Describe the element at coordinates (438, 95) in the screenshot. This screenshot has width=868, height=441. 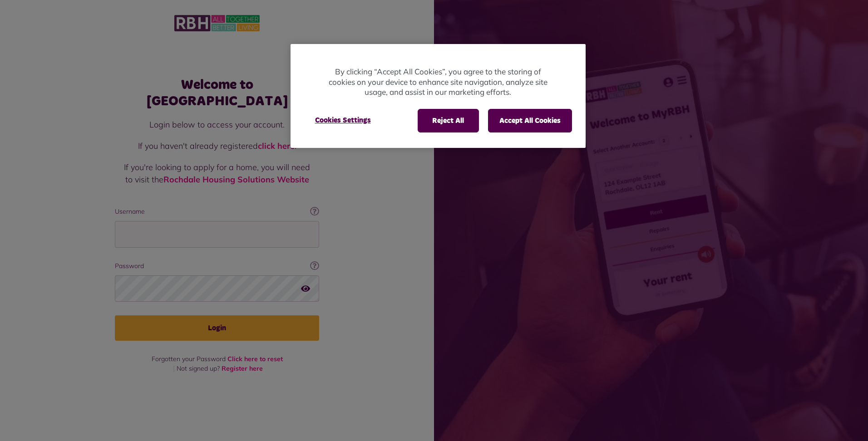
I see `div: Cookie banner` at that location.